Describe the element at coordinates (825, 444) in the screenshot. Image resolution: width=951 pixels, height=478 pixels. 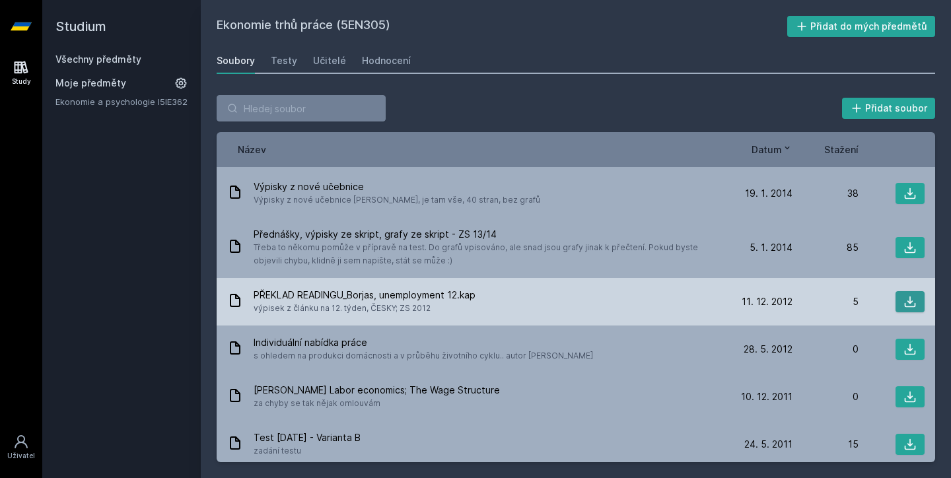
I see `div: 15` at that location.